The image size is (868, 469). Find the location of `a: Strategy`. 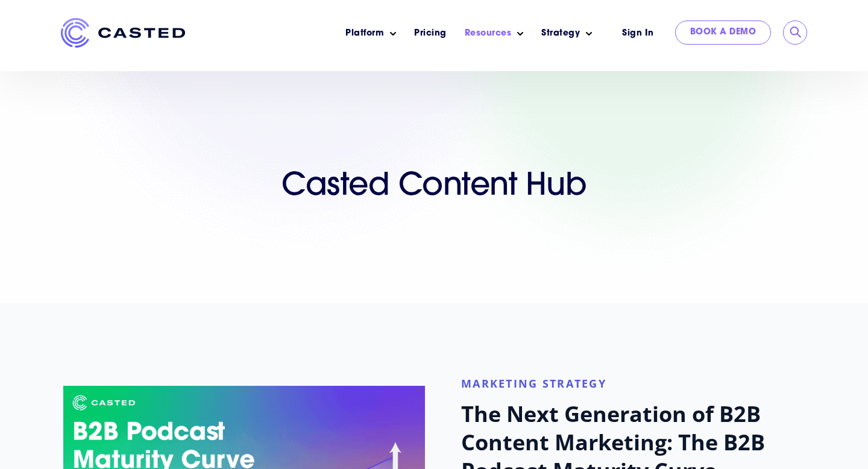

a: Strategy is located at coordinates (561, 33).